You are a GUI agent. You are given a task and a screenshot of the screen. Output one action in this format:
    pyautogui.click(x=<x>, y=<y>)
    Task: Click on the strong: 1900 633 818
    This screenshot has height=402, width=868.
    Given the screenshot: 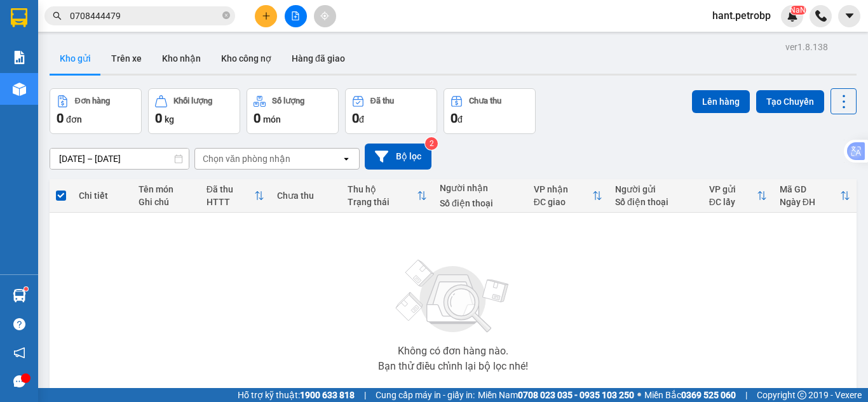 What is the action you would take?
    pyautogui.click(x=328, y=395)
    